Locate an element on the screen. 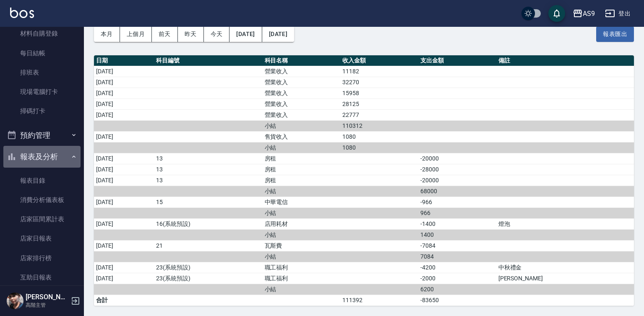 The width and height of the screenshot is (644, 316). th: 日期 is located at coordinates (124, 61).